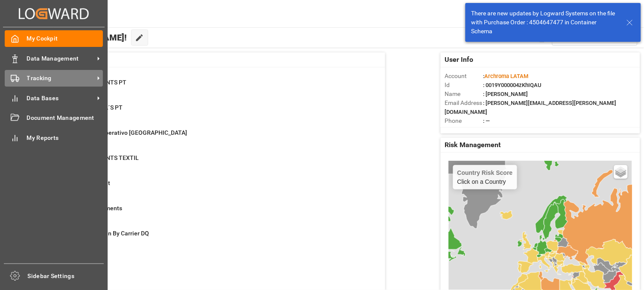  What do you see at coordinates (209, 238) in the screenshot?
I see `a: 0Events Not Given By Carrier DQContainer Schema` at bounding box center [209, 238].